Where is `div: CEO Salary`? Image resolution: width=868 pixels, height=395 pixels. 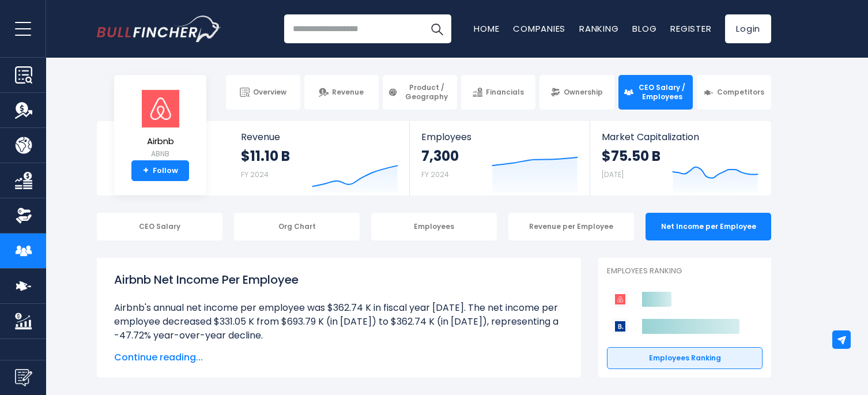 div: CEO Salary is located at coordinates (160, 226).